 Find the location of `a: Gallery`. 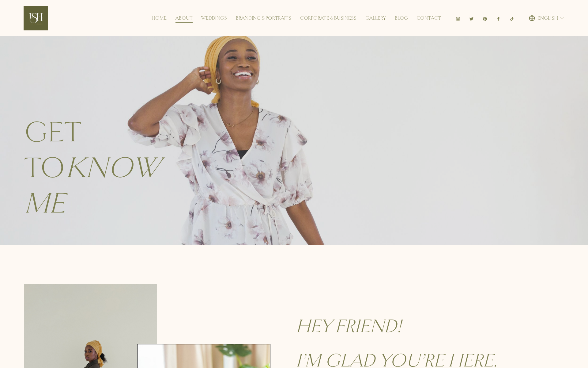

a: Gallery is located at coordinates (375, 18).